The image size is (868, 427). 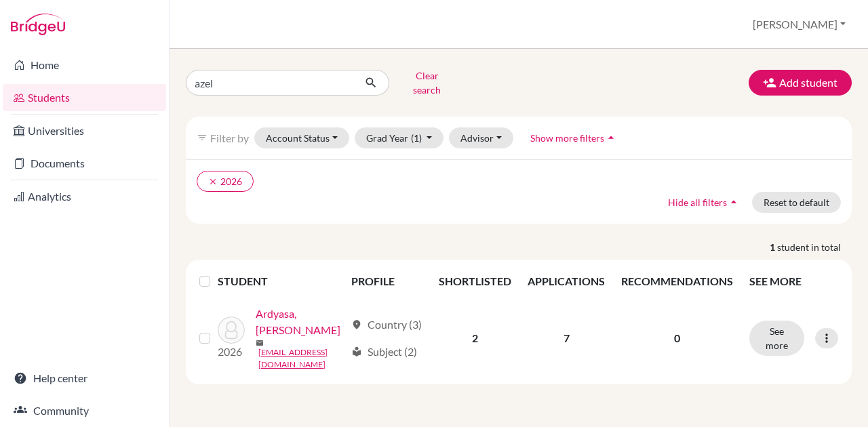 I want to click on span: location_on, so click(x=357, y=324).